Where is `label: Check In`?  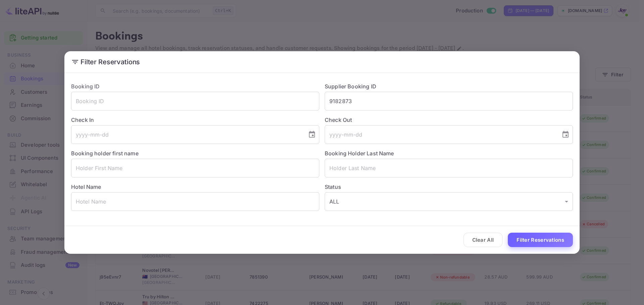 label: Check In is located at coordinates (195, 120).